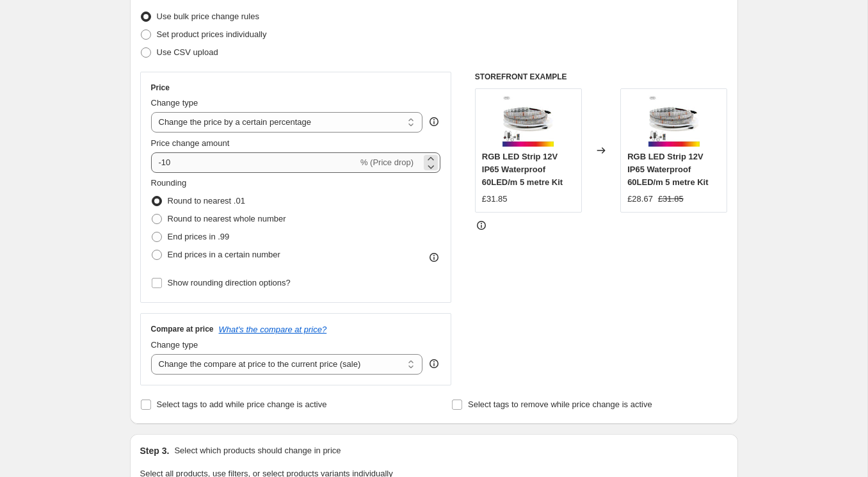 The width and height of the screenshot is (868, 477). Describe the element at coordinates (199, 236) in the screenshot. I see `span: End prices in .99` at that location.